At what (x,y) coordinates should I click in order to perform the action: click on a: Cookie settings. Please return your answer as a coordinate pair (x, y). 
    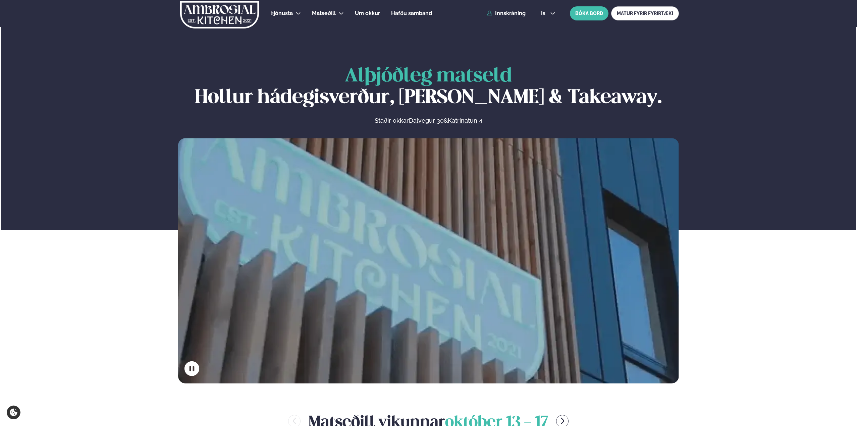
    Looking at the image, I should click on (13, 412).